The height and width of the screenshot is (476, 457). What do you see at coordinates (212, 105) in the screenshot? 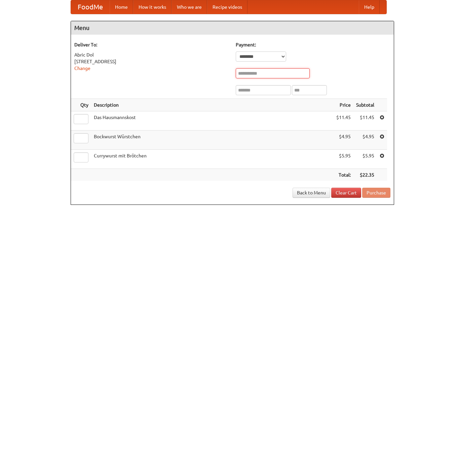
I see `th: Description` at bounding box center [212, 105].